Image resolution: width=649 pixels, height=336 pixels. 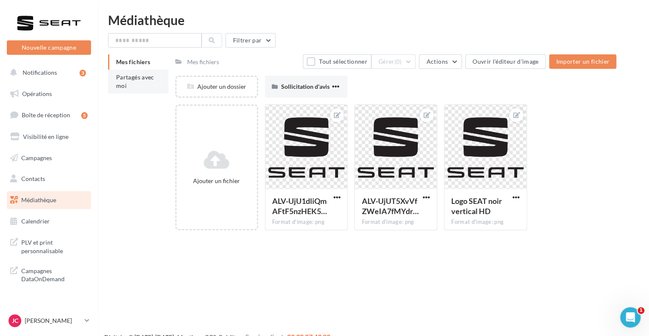 I want to click on button: Actions, so click(x=440, y=62).